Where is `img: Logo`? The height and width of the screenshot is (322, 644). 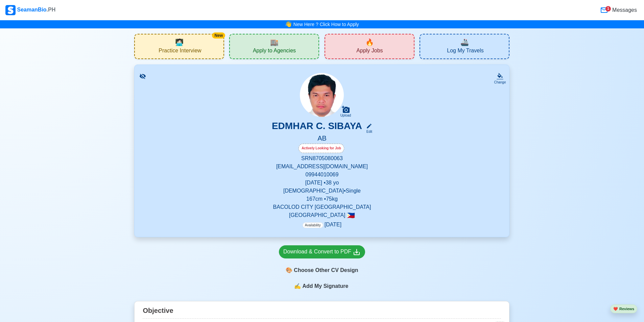
img: Logo is located at coordinates (11, 10).